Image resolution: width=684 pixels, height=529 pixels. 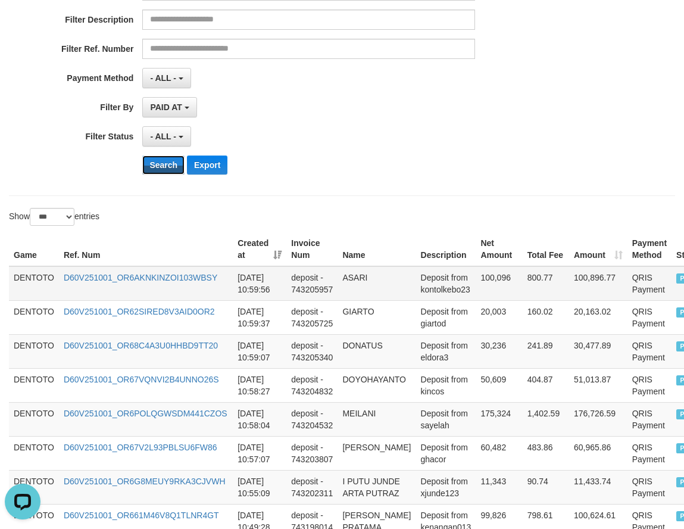 I want to click on button: Search, so click(x=163, y=165).